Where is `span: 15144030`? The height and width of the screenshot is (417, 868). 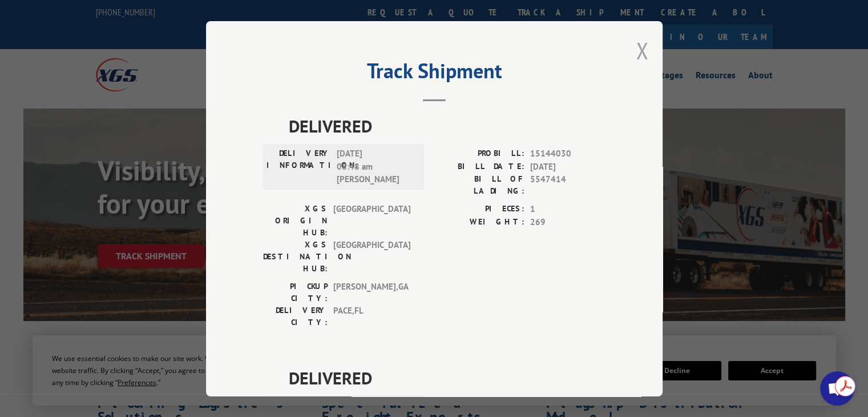 span: 15144030 is located at coordinates (568, 154).